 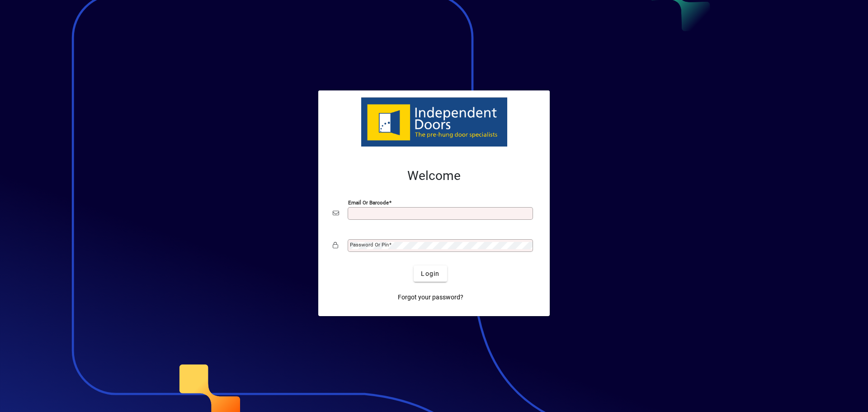 What do you see at coordinates (434, 176) in the screenshot?
I see `h2: Welcome` at bounding box center [434, 176].